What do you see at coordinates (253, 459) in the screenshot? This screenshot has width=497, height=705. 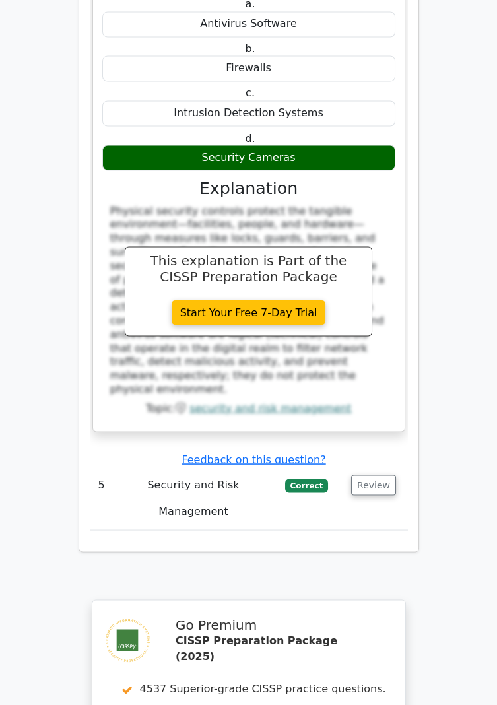 I see `u: Feedback on this question?` at bounding box center [253, 459].